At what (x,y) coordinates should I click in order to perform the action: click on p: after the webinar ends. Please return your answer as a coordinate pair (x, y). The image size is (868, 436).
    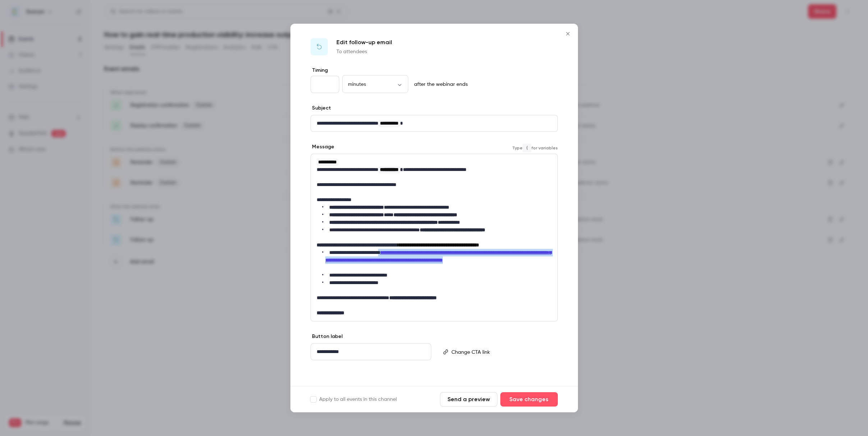
    Looking at the image, I should click on (439, 84).